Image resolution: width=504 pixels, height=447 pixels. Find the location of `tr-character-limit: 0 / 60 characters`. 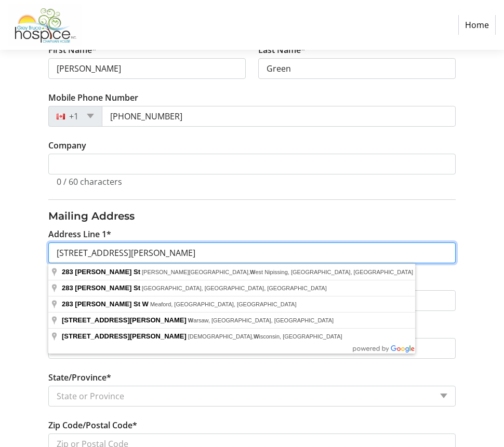

tr-character-limit: 0 / 60 characters is located at coordinates (89, 181).